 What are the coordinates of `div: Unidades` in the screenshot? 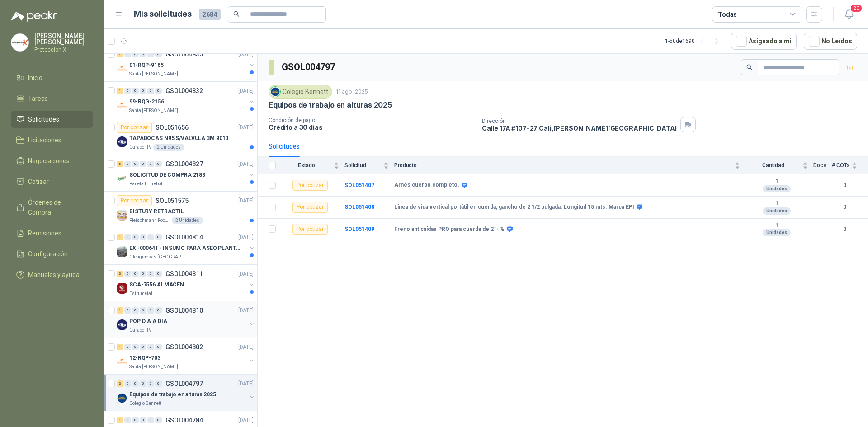 It's located at (776, 211).